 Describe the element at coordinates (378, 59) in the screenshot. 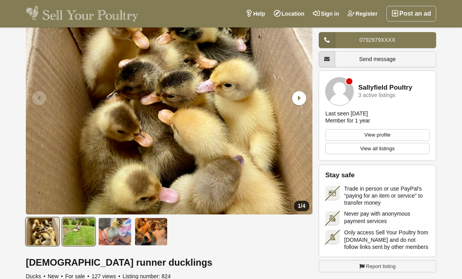

I see `a: Send message` at that location.